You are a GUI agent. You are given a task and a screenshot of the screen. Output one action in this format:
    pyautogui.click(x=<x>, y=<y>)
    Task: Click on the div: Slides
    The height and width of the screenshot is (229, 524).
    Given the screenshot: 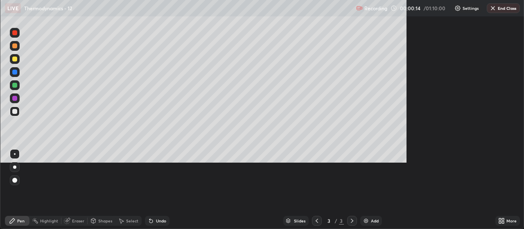 What is the action you would take?
    pyautogui.click(x=299, y=221)
    